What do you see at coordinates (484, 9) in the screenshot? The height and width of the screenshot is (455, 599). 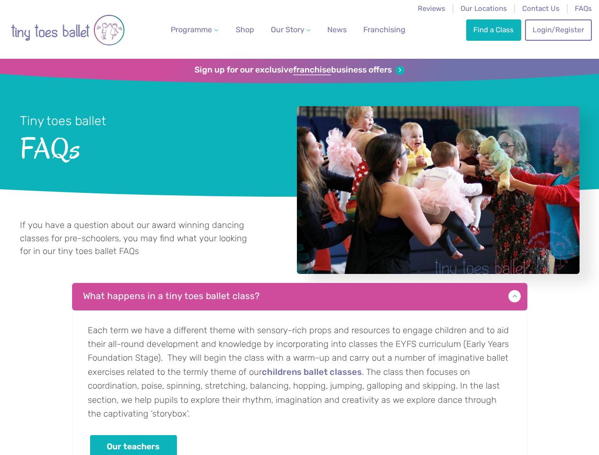 I see `span: Our Locations` at bounding box center [484, 9].